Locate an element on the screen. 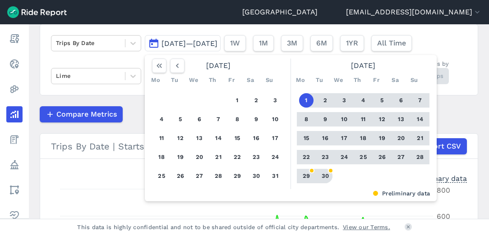  span: Compare Metrics is located at coordinates (87, 114).